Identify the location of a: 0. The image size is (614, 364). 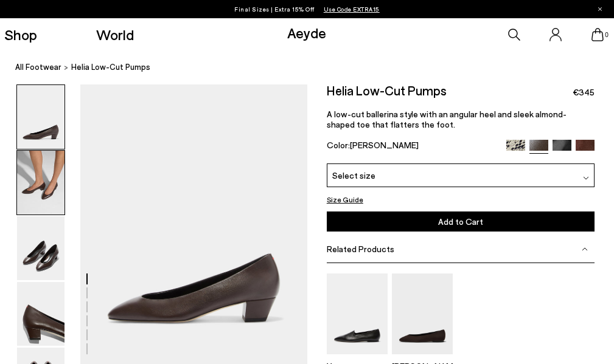
(597, 34).